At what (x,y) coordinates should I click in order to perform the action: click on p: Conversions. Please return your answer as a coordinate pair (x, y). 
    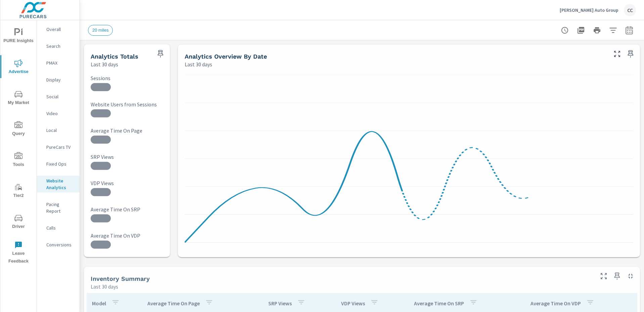
    Looking at the image, I should click on (60, 244).